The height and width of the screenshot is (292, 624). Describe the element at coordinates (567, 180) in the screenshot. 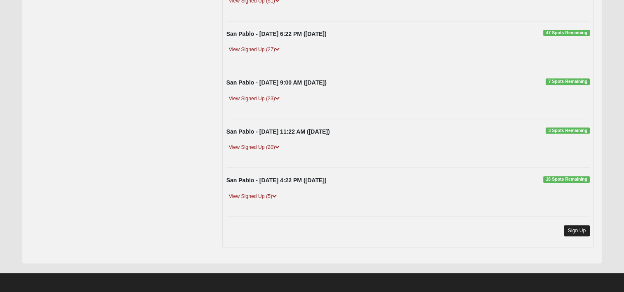

I see `span: 16 Spots Remaining` at that location.